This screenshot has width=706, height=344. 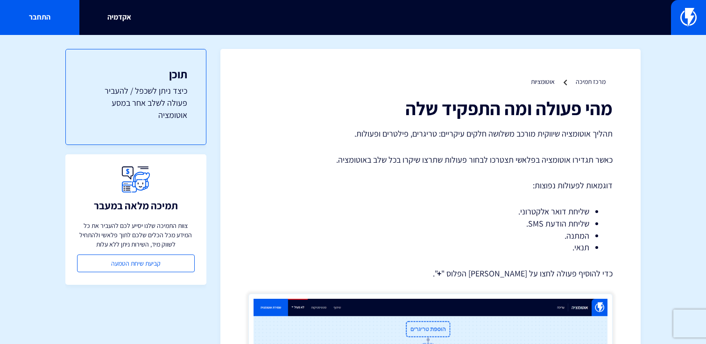 What do you see at coordinates (430, 108) in the screenshot?
I see `h1: מהי פעולה ומה התפקיד שלה` at bounding box center [430, 108].